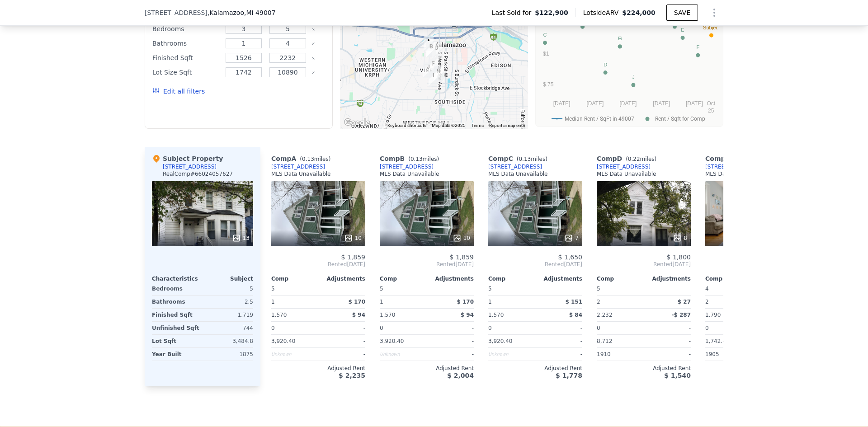  I want to click on div: 8, so click(680, 238).